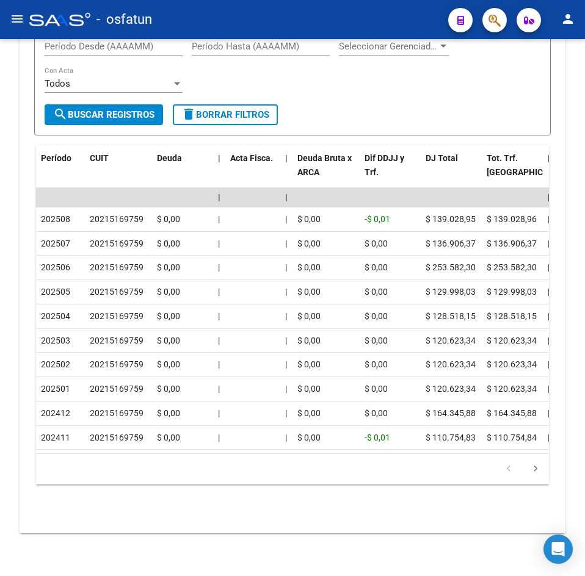  I want to click on datatable-header-cell: Dif DDJJ y Trf., so click(390, 172).